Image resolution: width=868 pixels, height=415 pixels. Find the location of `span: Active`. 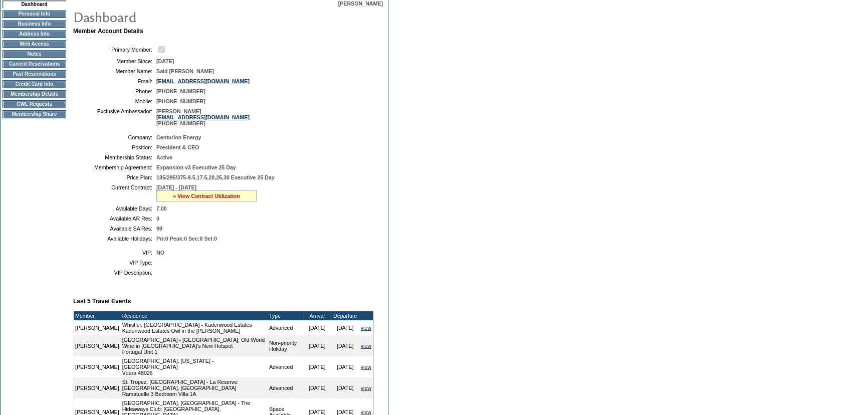

span: Active is located at coordinates (165, 157).